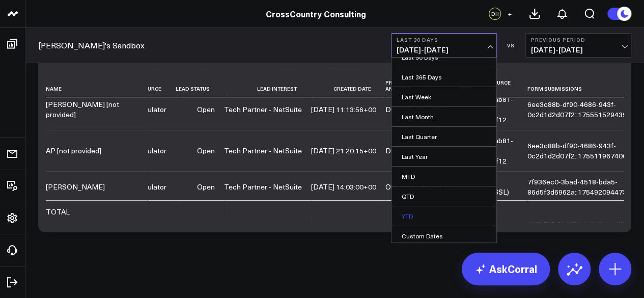 Image resolution: width=644 pixels, height=298 pixels. Describe the element at coordinates (443, 136) in the screenshot. I see `a: Last Quarter` at that location.